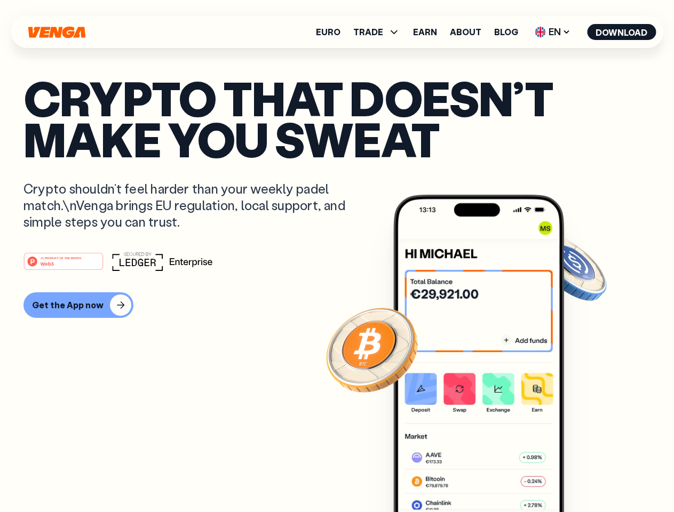 The height and width of the screenshot is (512, 674). What do you see at coordinates (540, 32) in the screenshot?
I see `img: flag-uk` at bounding box center [540, 32].